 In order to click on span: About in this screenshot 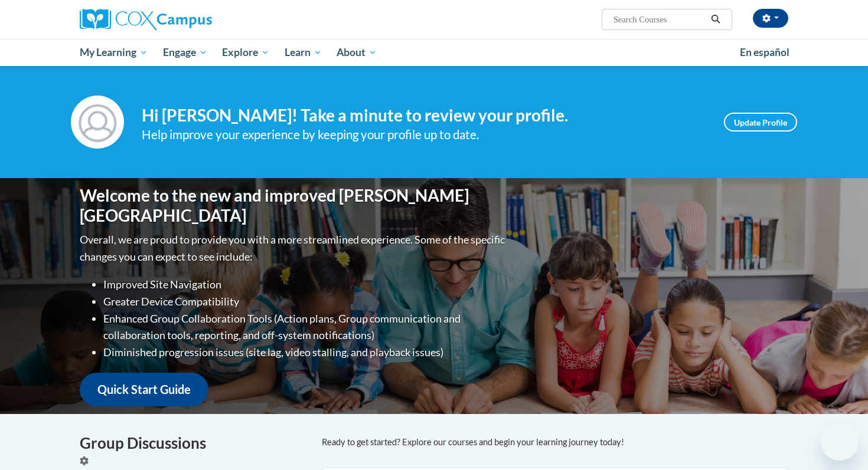, I will do `click(356, 52)`.